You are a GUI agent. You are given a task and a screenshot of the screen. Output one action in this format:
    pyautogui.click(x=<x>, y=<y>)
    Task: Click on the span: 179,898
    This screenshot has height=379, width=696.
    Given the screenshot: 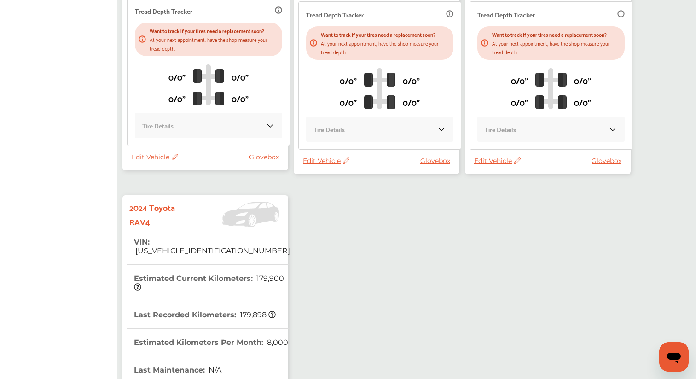 What is the action you would take?
    pyautogui.click(x=257, y=315)
    